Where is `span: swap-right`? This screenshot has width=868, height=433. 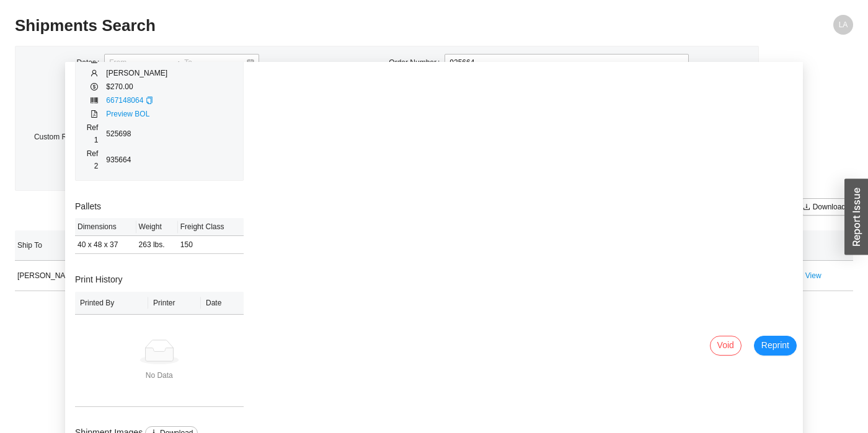 span: swap-right is located at coordinates (177, 63).